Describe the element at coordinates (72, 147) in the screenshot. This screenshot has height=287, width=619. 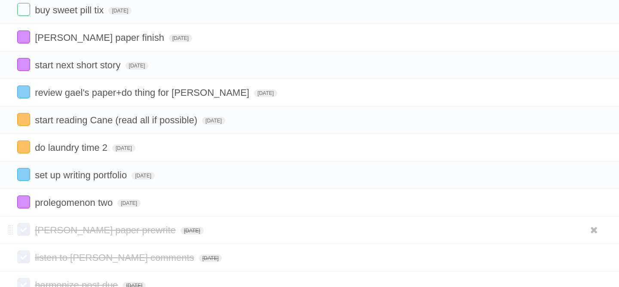
I see `span: do laundry time 2` at that location.